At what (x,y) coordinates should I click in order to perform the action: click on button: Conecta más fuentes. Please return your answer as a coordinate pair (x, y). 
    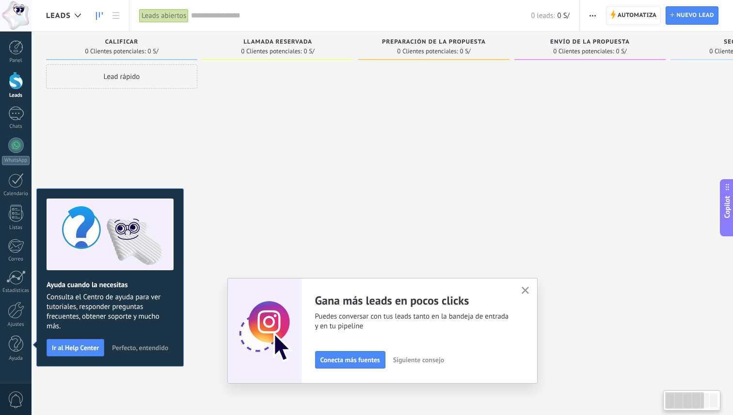
    Looking at the image, I should click on (350, 360).